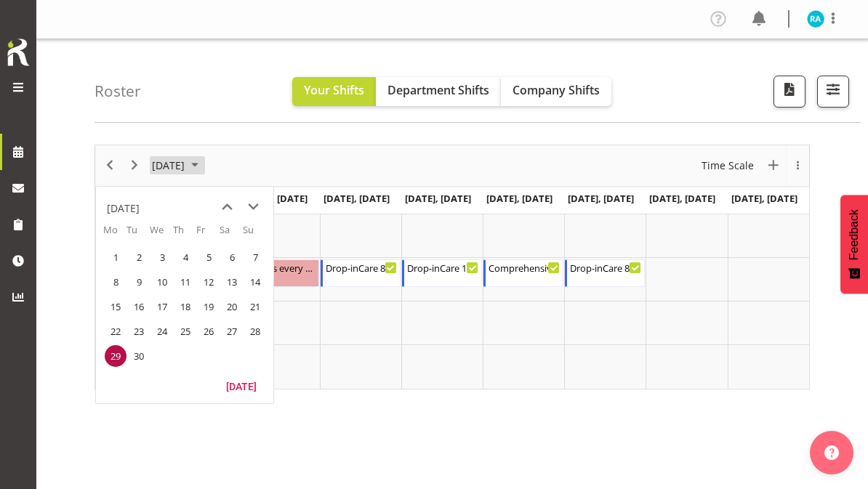 The image size is (868, 489). What do you see at coordinates (118, 91) in the screenshot?
I see `h4: Roster` at bounding box center [118, 91].